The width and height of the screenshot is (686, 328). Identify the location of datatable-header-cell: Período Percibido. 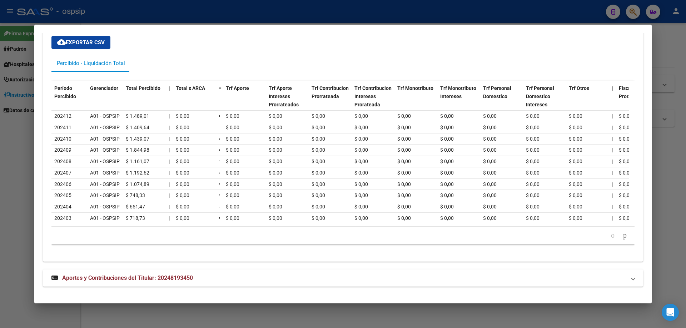
(69, 100).